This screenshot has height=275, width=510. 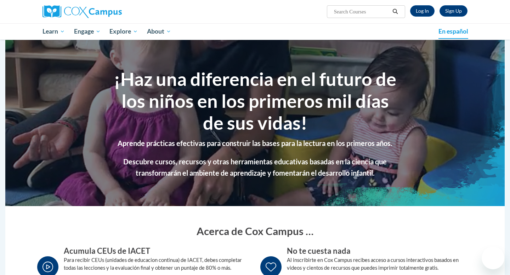 I want to click on a: En español, so click(x=453, y=31).